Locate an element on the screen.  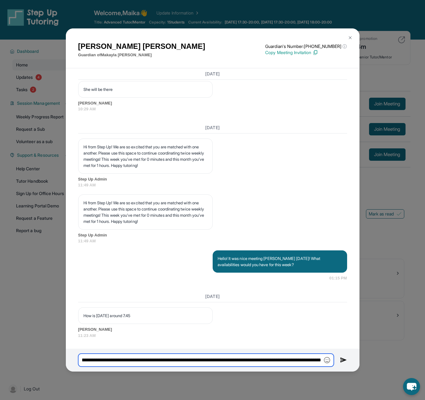
img: Send icon is located at coordinates (343, 360).